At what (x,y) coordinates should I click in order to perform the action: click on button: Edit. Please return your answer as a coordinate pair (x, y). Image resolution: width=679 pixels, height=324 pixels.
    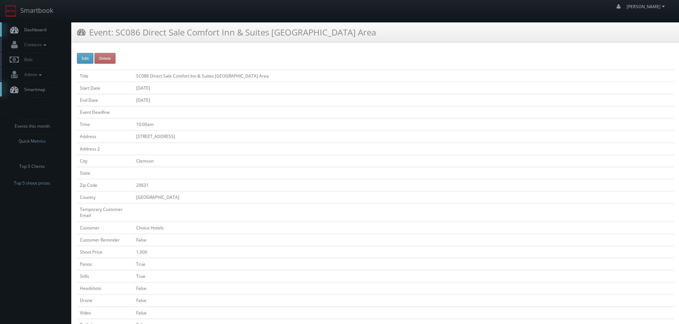
    Looking at the image, I should click on (85, 58).